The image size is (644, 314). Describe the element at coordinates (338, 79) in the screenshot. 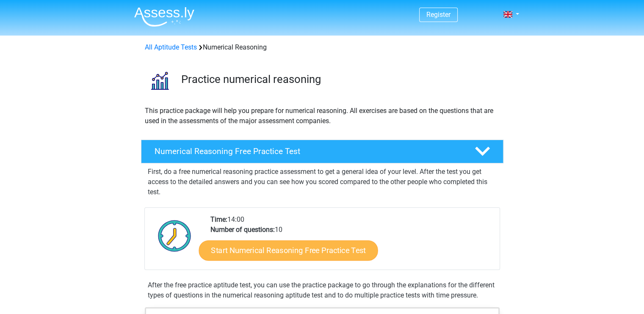

I see `h3: Practice numerical reasoning` at that location.